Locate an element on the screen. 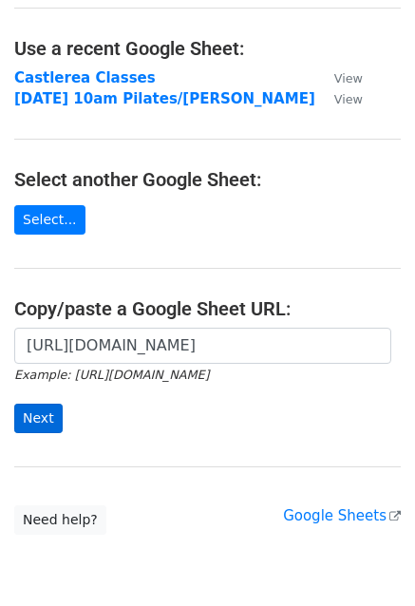 The image size is (415, 606). a: Need help? is located at coordinates (60, 520).